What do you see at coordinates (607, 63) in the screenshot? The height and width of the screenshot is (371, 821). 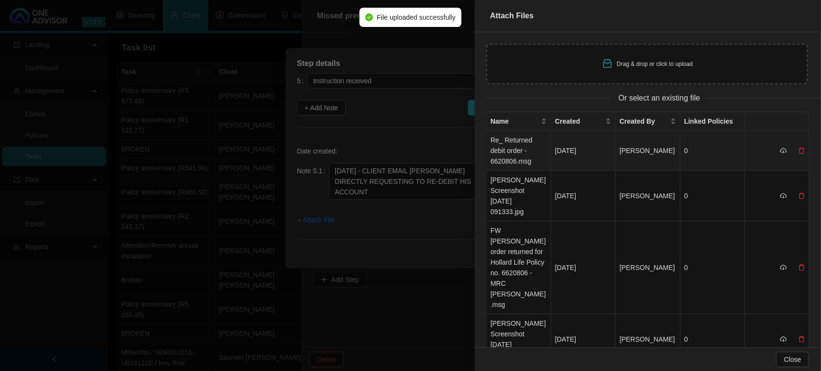 I see `span: inbox` at bounding box center [607, 63].